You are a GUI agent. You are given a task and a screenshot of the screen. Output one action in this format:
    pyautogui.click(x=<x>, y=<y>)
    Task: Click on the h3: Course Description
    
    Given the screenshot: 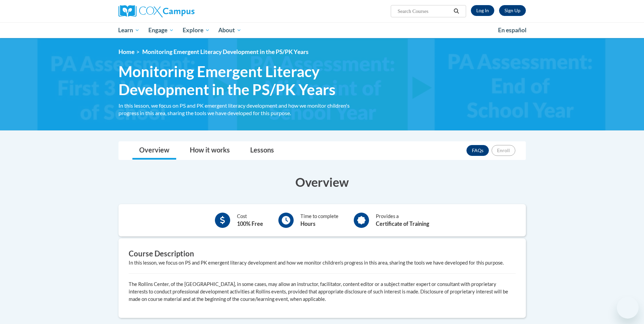 What is the action you would take?
    pyautogui.click(x=322, y=254)
    